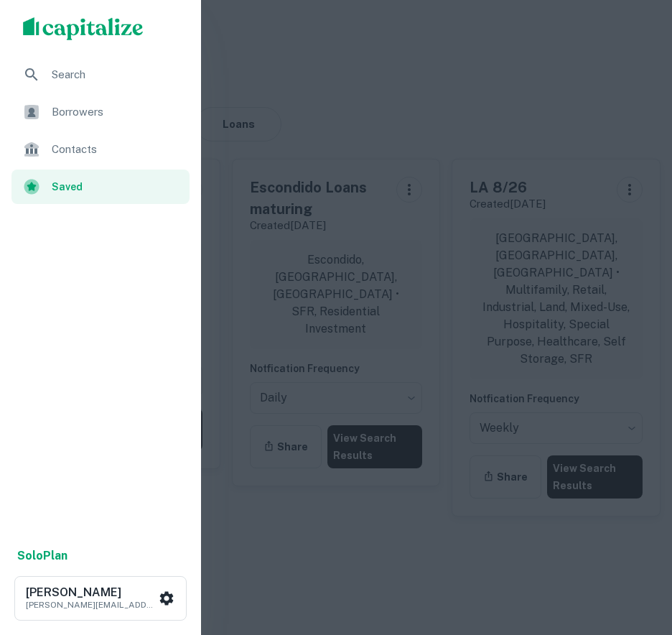 This screenshot has width=672, height=635. What do you see at coordinates (101, 112) in the screenshot?
I see `div: Borrowers` at bounding box center [101, 112].